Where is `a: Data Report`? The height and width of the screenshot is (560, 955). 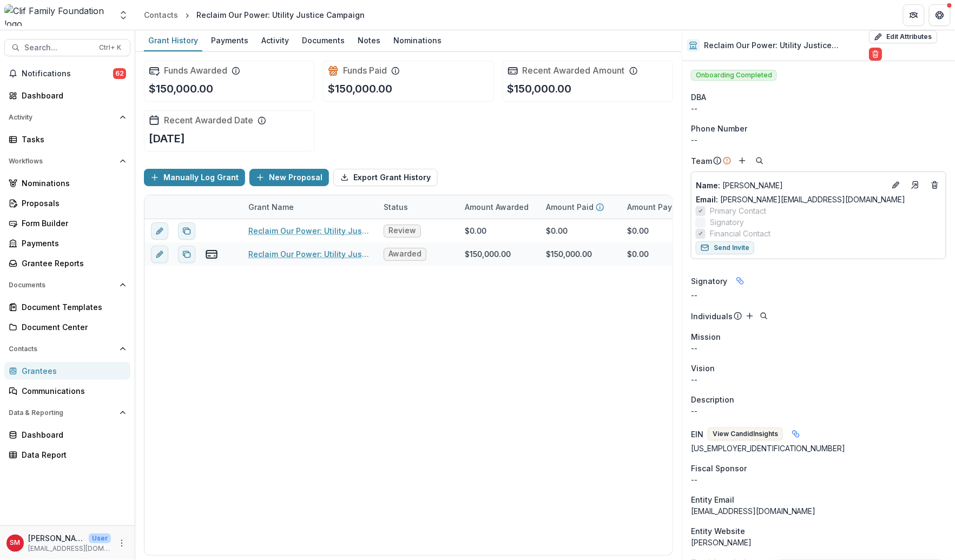 a: Data Report is located at coordinates (67, 455).